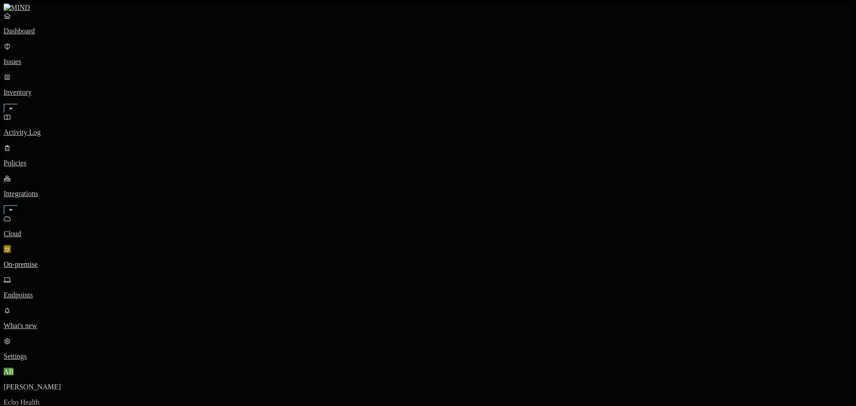 The image size is (856, 406). What do you see at coordinates (428, 132) in the screenshot?
I see `p: Activity Log` at bounding box center [428, 132].